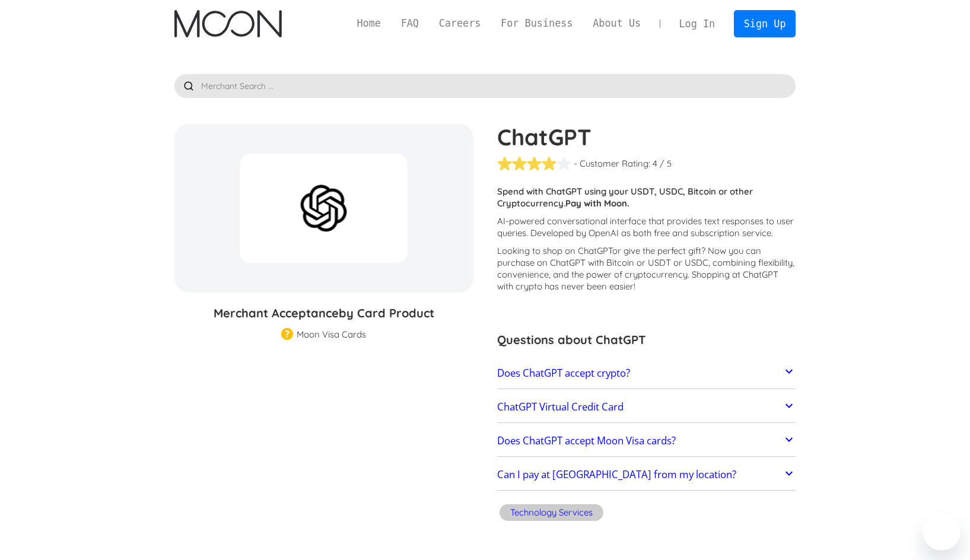 The height and width of the screenshot is (560, 970). I want to click on h2: Does ChatGPT accept crypto?, so click(563, 373).